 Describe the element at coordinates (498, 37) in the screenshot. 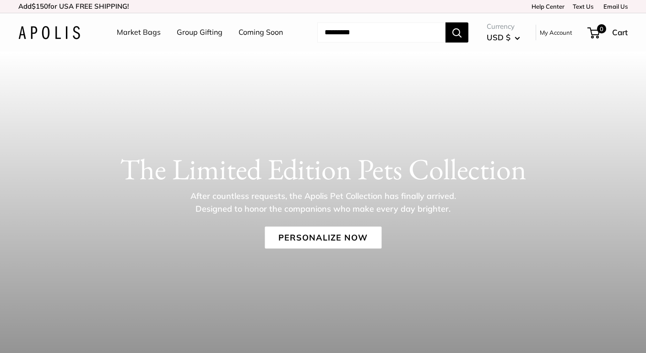

I see `span: USD $` at that location.